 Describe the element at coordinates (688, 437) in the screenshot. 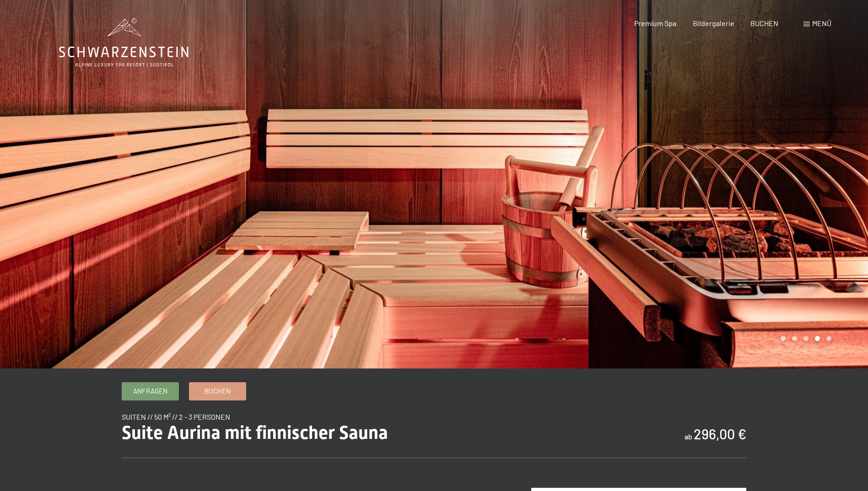

I see `span: ab` at that location.